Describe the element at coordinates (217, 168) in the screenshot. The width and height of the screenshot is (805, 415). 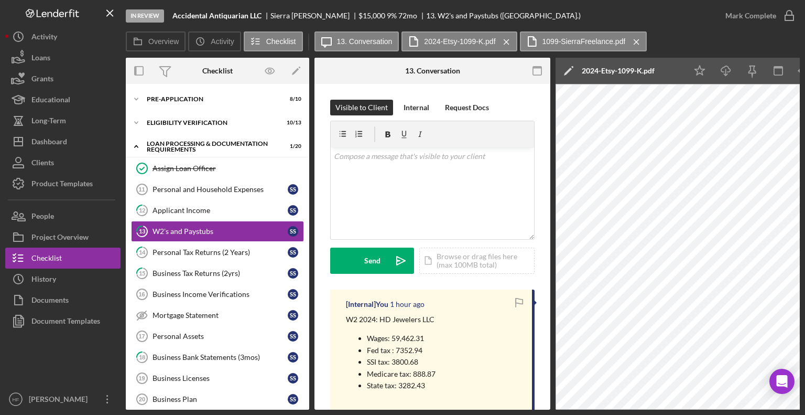
I see `a: Assign Loan Officer` at that location.